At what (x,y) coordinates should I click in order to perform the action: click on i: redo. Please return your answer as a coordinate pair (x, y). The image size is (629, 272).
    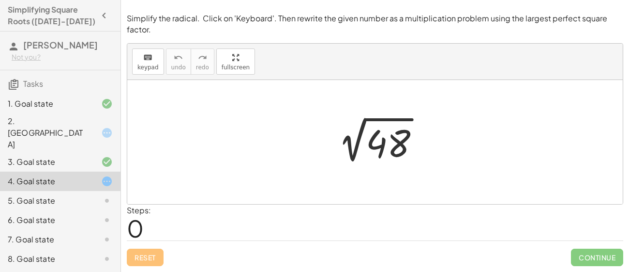
    Looking at the image, I should click on (202, 58).